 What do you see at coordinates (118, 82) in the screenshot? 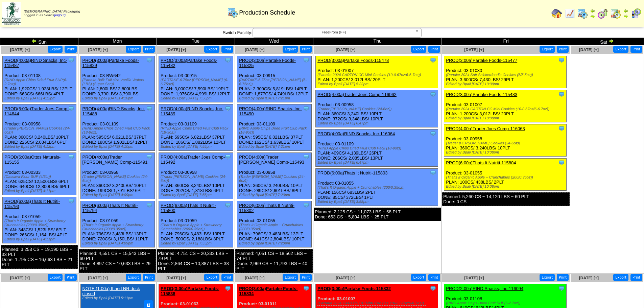
I see `div: (Partake Bulk Full size Vanilla Wafers (LBS) (Super Sac))` at bounding box center [118, 82].